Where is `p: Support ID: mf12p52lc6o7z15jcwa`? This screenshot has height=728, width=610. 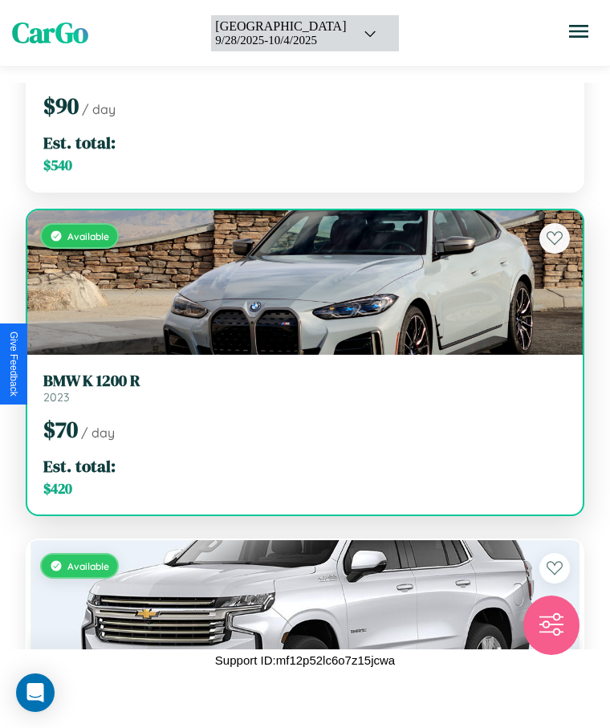 p: Support ID: mf12p52lc6o7z15jcwa is located at coordinates (305, 659).